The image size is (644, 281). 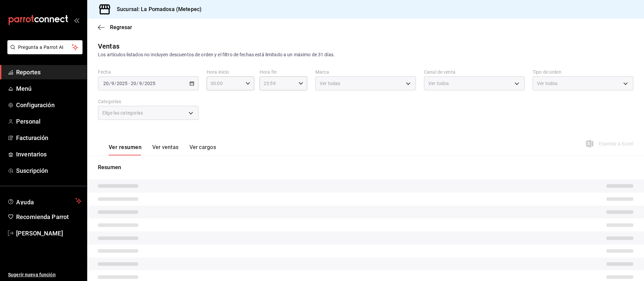 I want to click on label: Tipo de orden, so click(x=583, y=72).